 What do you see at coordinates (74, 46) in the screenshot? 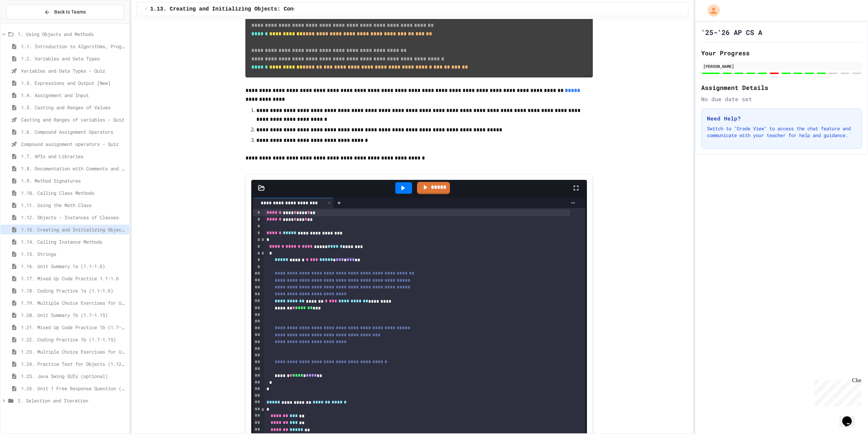
I see `span: 1.1. Introduction to Algorithms, Programming, and Compilers` at bounding box center [74, 46].